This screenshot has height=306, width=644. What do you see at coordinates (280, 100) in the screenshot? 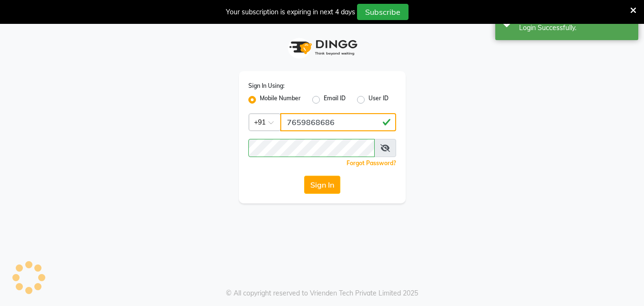
I see `label: Mobile Number` at bounding box center [280, 100].